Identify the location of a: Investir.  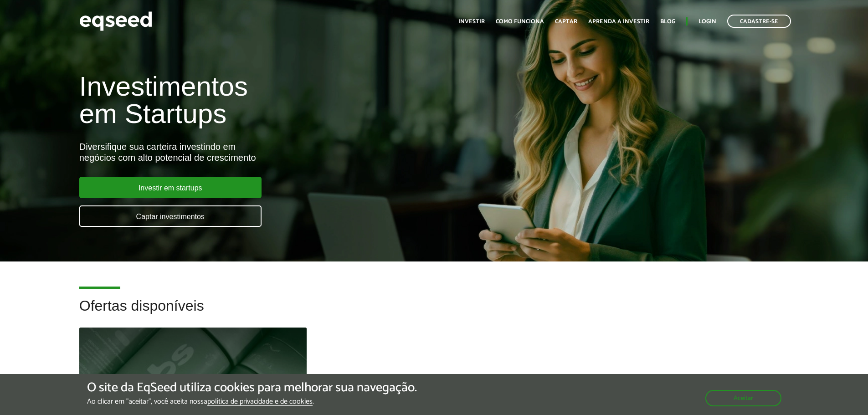
(472, 22).